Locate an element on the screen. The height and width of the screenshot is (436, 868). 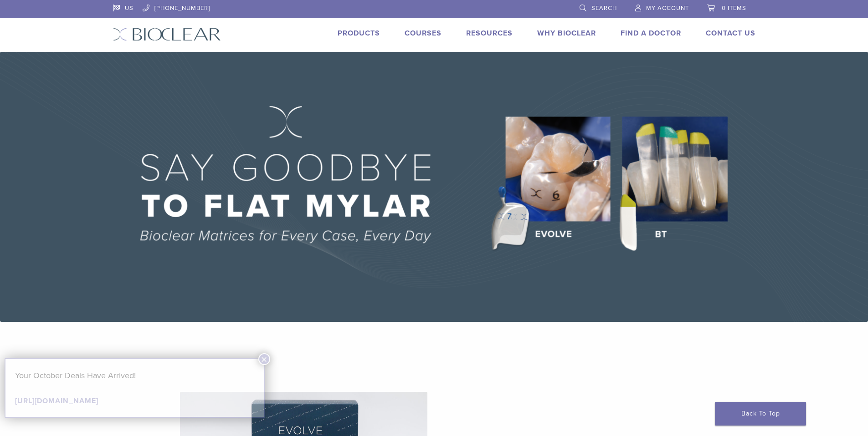
a: Back To Top is located at coordinates (760, 414).